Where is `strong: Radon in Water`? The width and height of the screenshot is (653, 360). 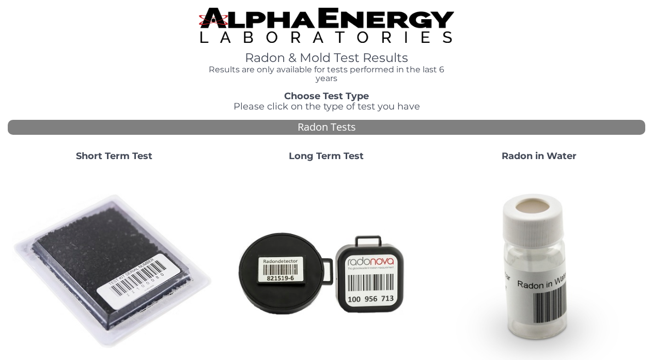 strong: Radon in Water is located at coordinates (539, 156).